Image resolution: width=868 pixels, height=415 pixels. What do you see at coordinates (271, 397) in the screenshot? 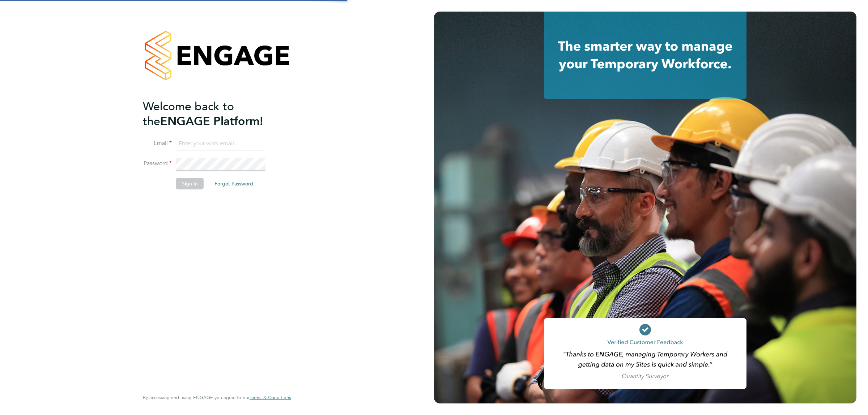
I see `span: Terms & Conditions` at bounding box center [271, 397].